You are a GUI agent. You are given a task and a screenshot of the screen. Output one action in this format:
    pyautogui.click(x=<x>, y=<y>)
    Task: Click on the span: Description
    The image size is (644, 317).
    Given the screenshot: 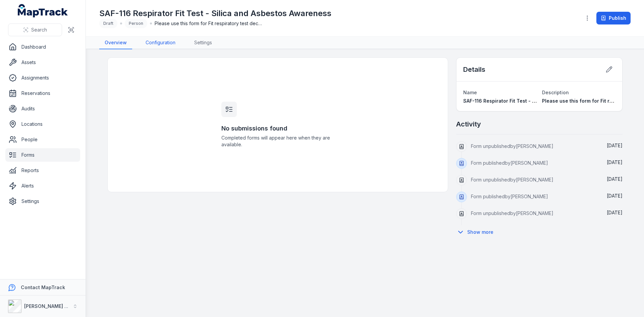 What is the action you would take?
    pyautogui.click(x=555, y=92)
    